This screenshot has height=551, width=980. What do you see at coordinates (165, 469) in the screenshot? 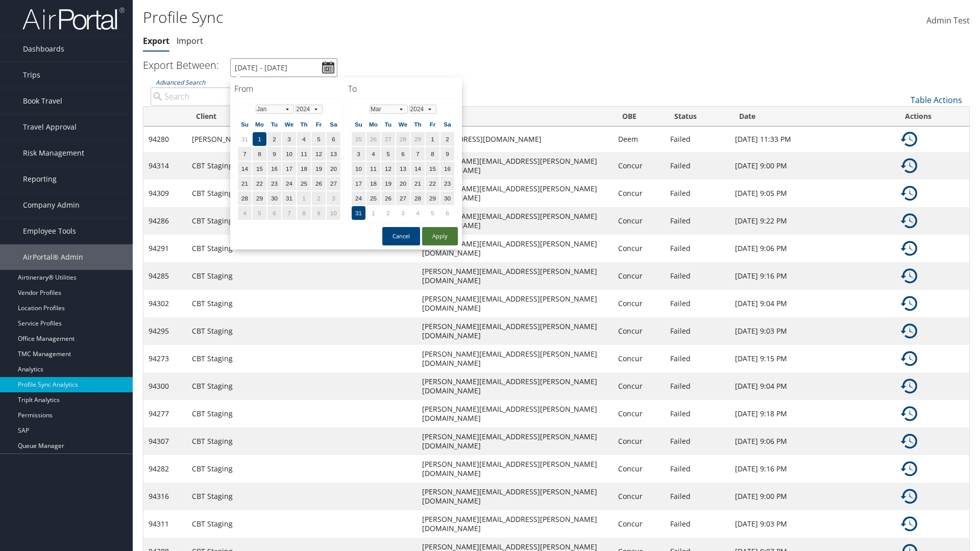
I see `td: 94282` at bounding box center [165, 469].